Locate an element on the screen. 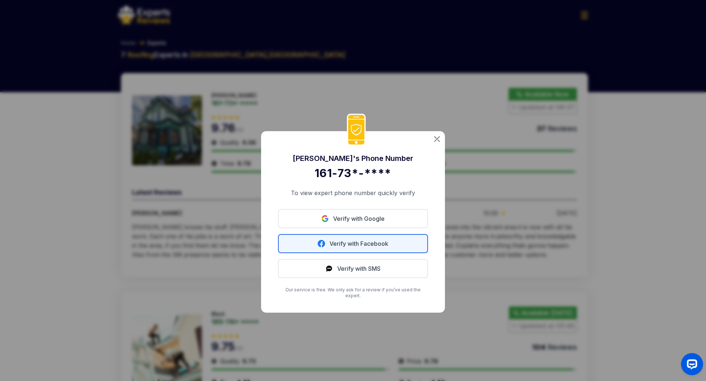  a: Verify with Google is located at coordinates (353, 219).